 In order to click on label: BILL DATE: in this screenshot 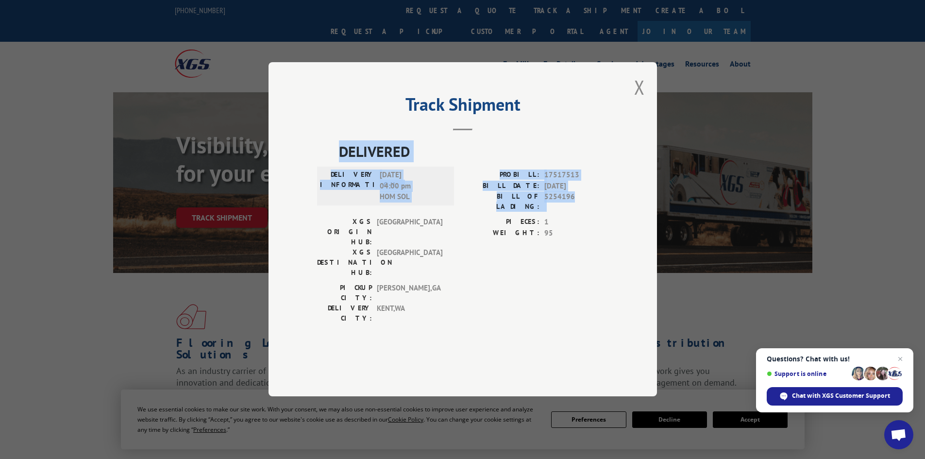, I will do `click(501, 186)`.